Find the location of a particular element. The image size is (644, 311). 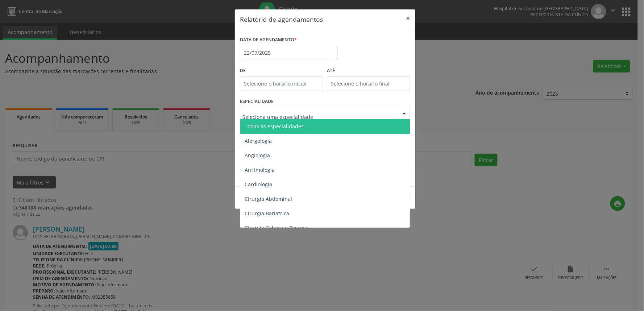

label: DATA DE AGENDAMENTO is located at coordinates (268, 40).